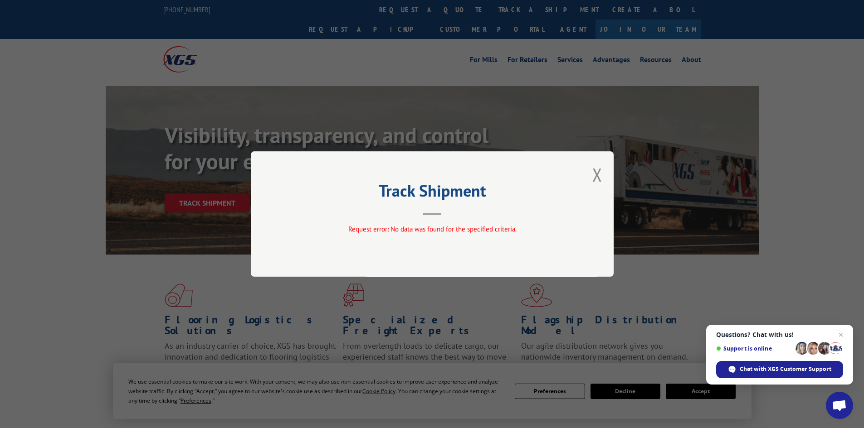 This screenshot has height=428, width=864. I want to click on span: Questions? Chat with us!, so click(779, 335).